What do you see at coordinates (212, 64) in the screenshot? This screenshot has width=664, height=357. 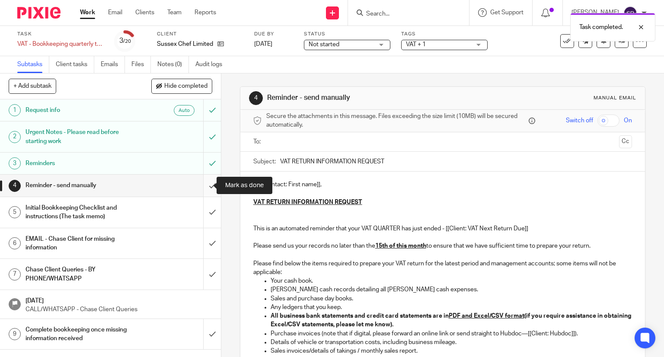 I see `a: Audit logs` at bounding box center [212, 64].